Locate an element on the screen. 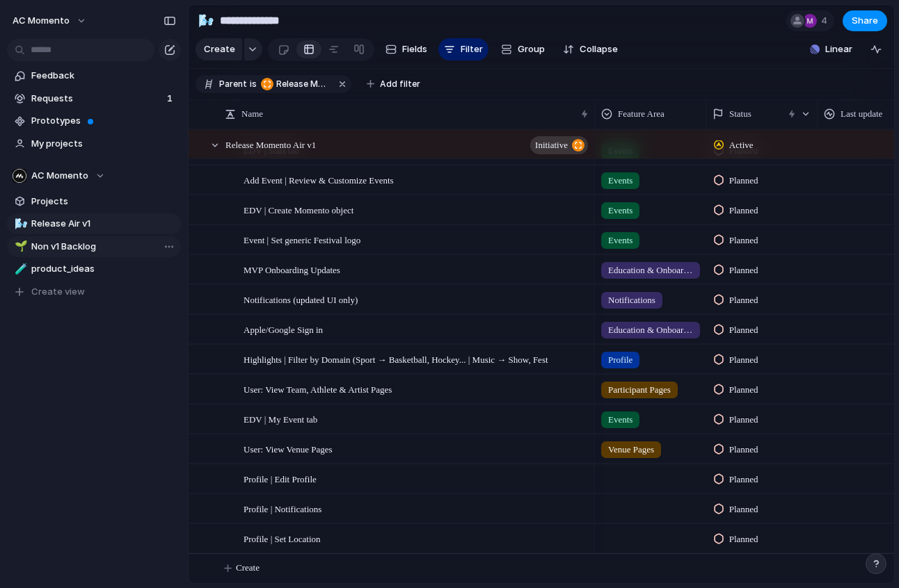 Image resolution: width=899 pixels, height=588 pixels. span: MVP Onboarding Updates is located at coordinates (292, 269).